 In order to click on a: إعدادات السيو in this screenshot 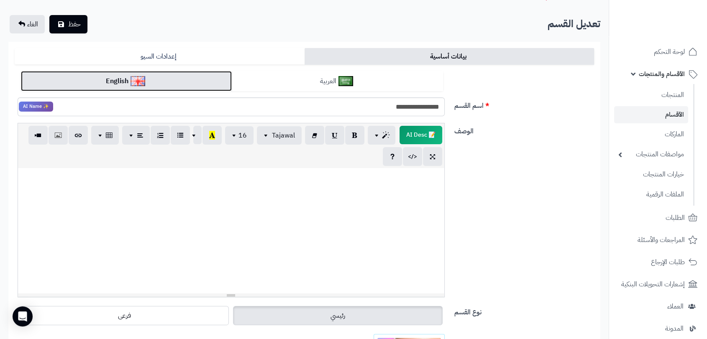, I will do `click(159, 56)`.